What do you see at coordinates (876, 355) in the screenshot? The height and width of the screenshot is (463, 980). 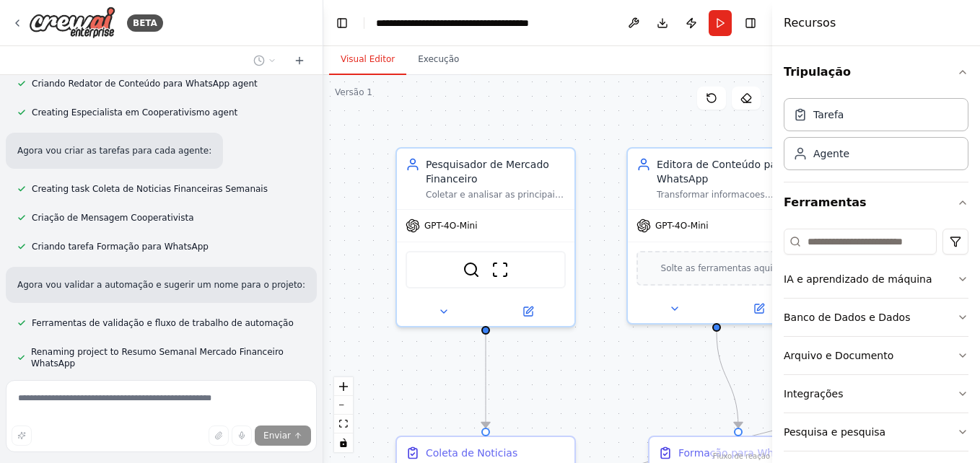 I see `button: Arquivo e Documento` at bounding box center [876, 355].